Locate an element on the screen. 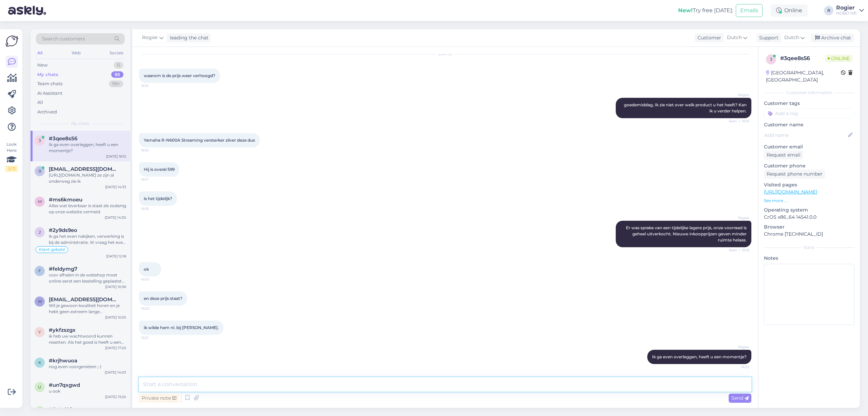 Image resolution: width=868 pixels, height=416 pixels. div: 93 is located at coordinates (117, 75).